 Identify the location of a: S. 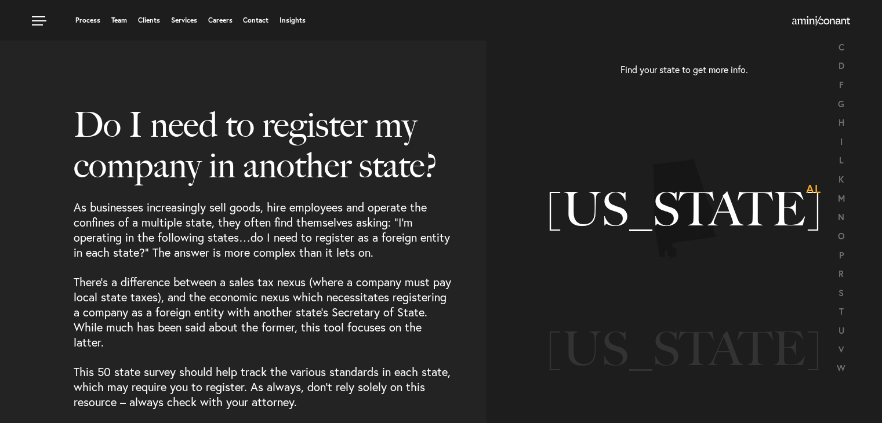
(841, 293).